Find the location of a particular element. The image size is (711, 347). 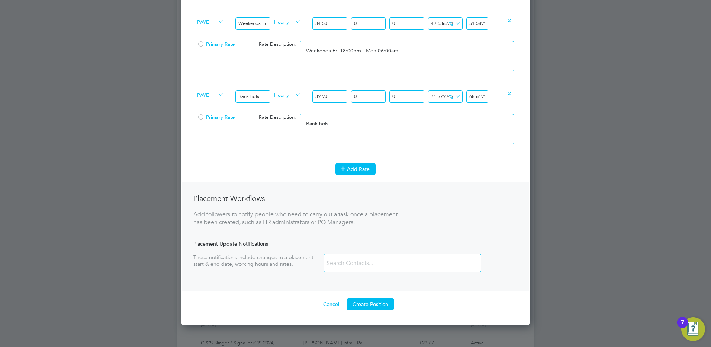

div: Placement Update Notifications is located at coordinates (356, 244).